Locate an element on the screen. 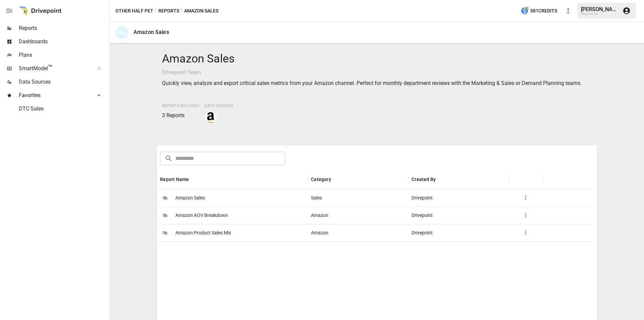 The image size is (644, 320). button: Other Half Pet is located at coordinates (134, 10).